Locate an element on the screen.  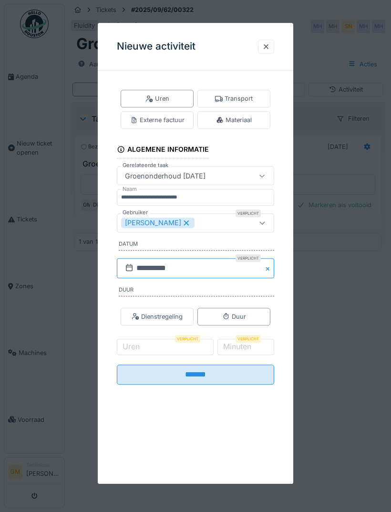
div: Algemene informatie is located at coordinates (163, 151).